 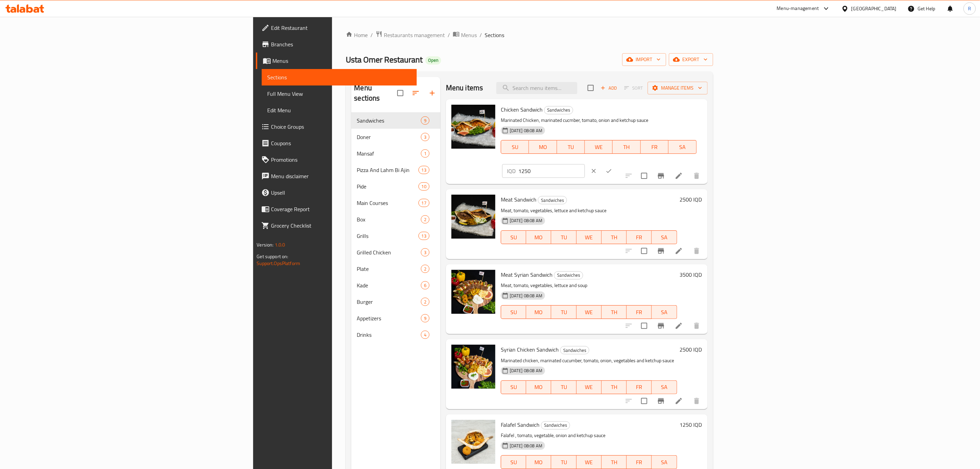 What do you see at coordinates (589, 238) in the screenshot?
I see `button: WE` at bounding box center [589, 238].